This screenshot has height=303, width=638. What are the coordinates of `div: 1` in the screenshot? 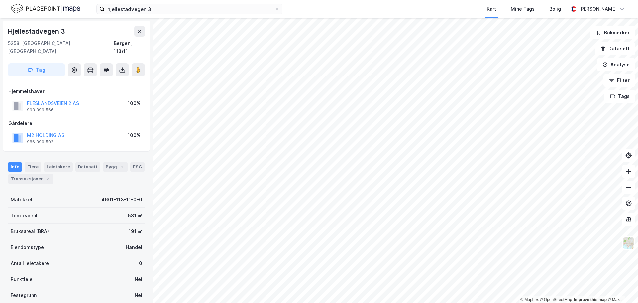 It's located at (122, 167).